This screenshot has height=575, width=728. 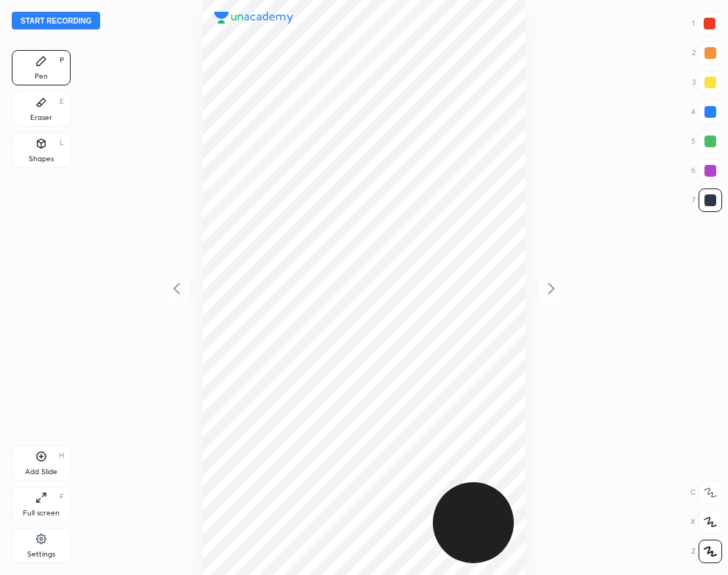 What do you see at coordinates (62, 102) in the screenshot?
I see `div: E` at bounding box center [62, 102].